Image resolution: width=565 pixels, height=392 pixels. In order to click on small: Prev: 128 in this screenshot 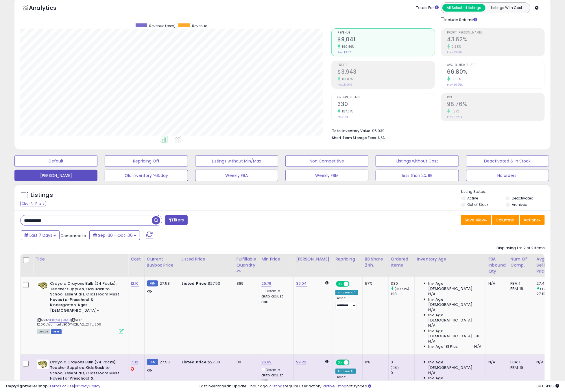, I will do `click(342, 117)`.